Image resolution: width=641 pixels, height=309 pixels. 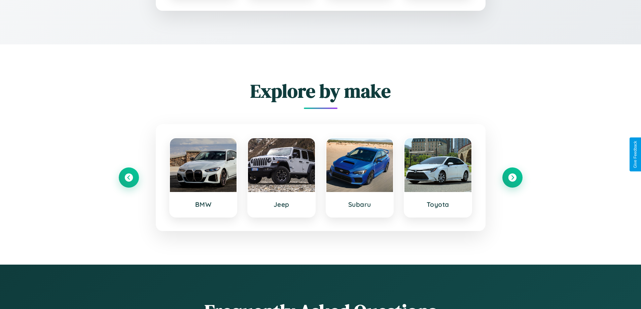 I want to click on h3: Toyota, so click(x=438, y=205).